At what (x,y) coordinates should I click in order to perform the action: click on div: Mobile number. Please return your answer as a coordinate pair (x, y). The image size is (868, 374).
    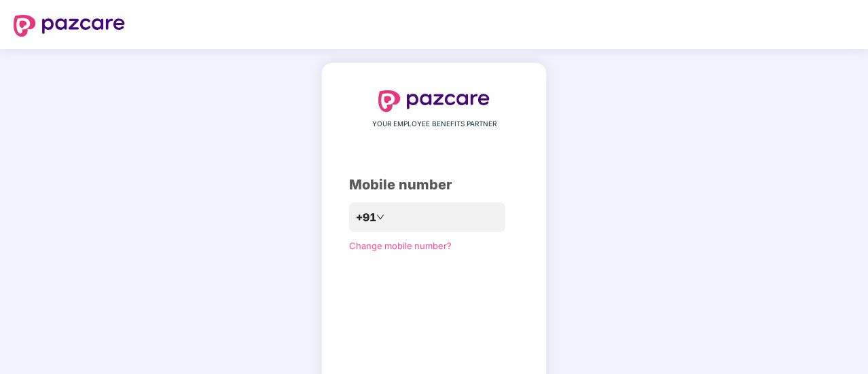
    Looking at the image, I should click on (434, 184).